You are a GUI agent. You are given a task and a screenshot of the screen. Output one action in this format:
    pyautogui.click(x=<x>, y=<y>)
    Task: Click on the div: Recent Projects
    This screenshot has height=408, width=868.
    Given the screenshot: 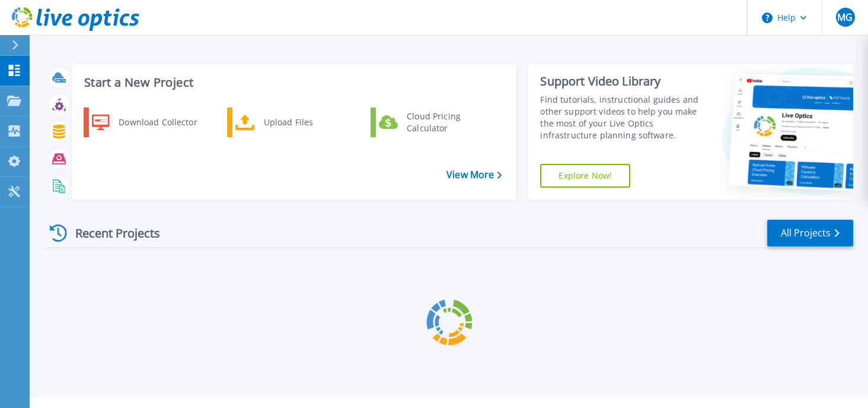 What is the action you would take?
    pyautogui.click(x=111, y=233)
    